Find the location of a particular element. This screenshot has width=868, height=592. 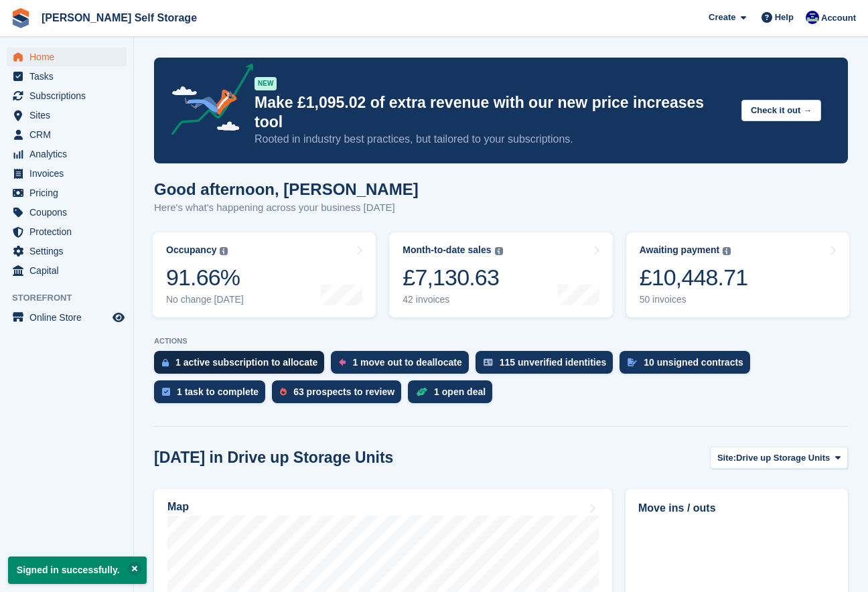

a: 1 active subscription to allocate is located at coordinates (242, 365).